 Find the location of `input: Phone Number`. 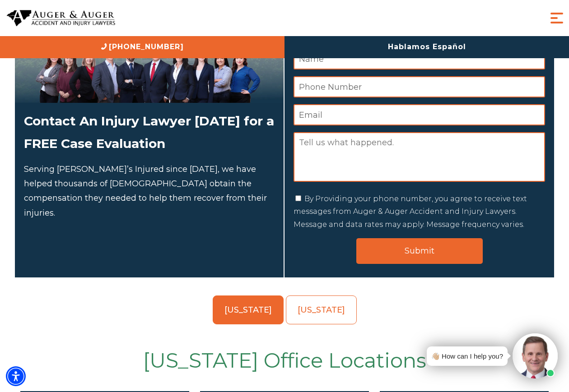

input: Phone Number is located at coordinates (419, 86).